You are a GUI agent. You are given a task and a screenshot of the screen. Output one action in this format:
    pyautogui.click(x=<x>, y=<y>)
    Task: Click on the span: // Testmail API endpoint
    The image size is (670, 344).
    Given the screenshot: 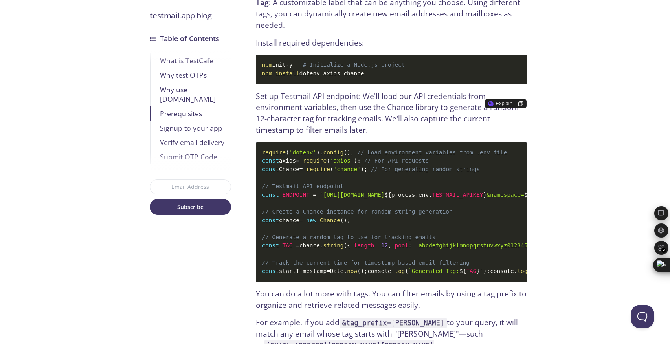 What is the action you would take?
    pyautogui.click(x=303, y=186)
    